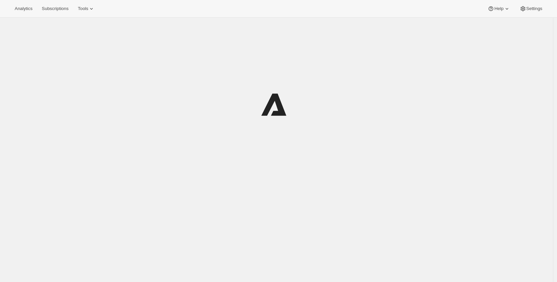 This screenshot has height=282, width=557. I want to click on span: Subscriptions, so click(55, 9).